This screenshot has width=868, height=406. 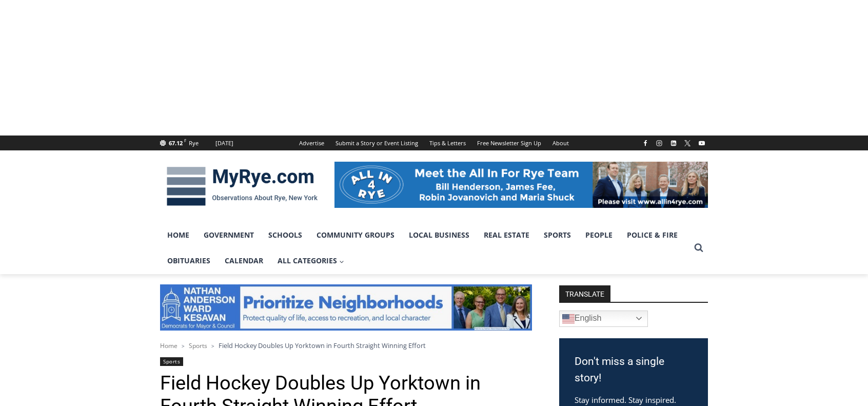 What do you see at coordinates (311, 143) in the screenshot?
I see `a: Advertise` at bounding box center [311, 143].